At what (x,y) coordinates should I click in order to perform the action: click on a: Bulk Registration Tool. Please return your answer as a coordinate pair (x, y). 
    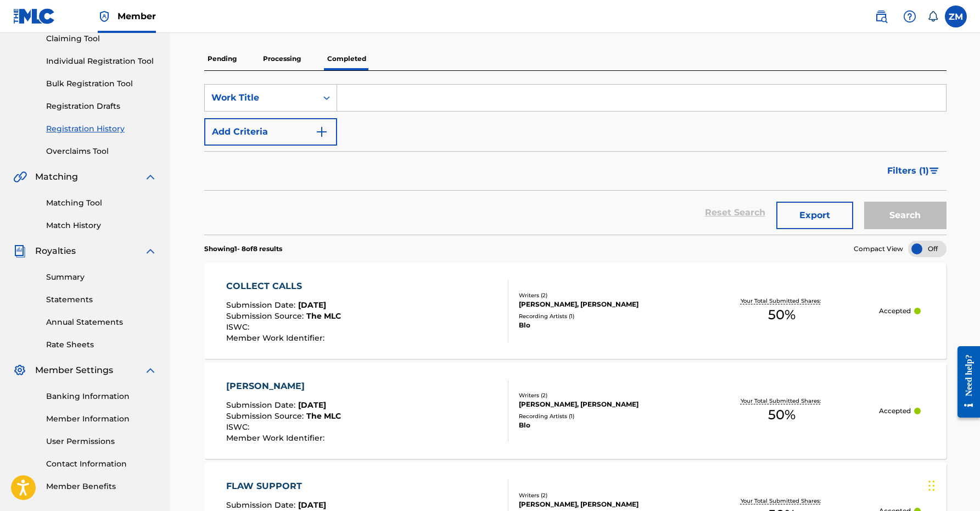
    Looking at the image, I should click on (101, 83).